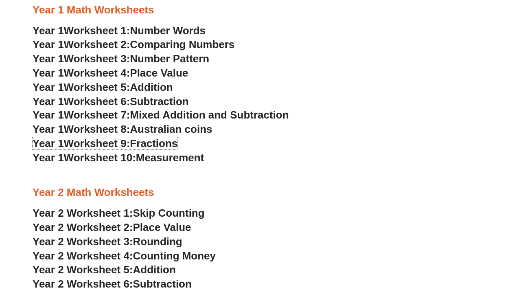 Image resolution: width=521 pixels, height=290 pixels. Describe the element at coordinates (112, 283) in the screenshot. I see `a: Year 2 Worksheet 6:Subtraction` at that location.